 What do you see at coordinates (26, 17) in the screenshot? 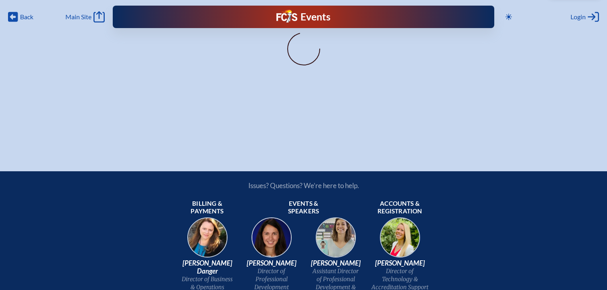
I see `span: Back` at bounding box center [26, 17].